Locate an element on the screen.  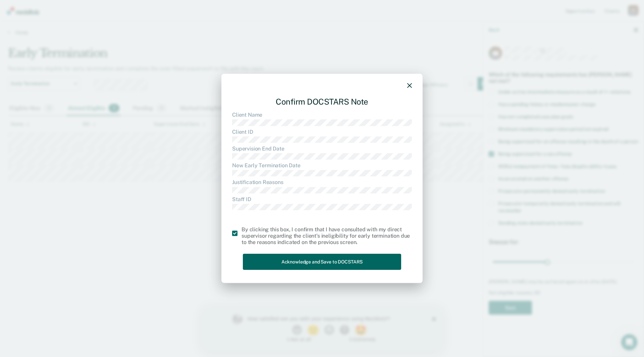
dt: Staff ID is located at coordinates (322, 199).